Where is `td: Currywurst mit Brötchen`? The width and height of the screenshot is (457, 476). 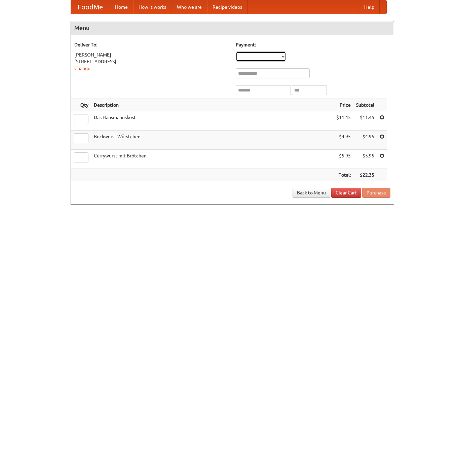 td: Currywurst mit Brötchen is located at coordinates (212, 159).